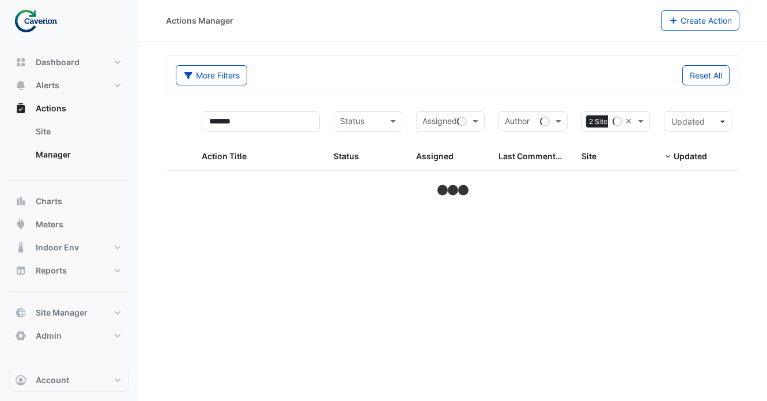 This screenshot has width=767, height=401. Describe the element at coordinates (78, 155) in the screenshot. I see `a: Manager` at that location.